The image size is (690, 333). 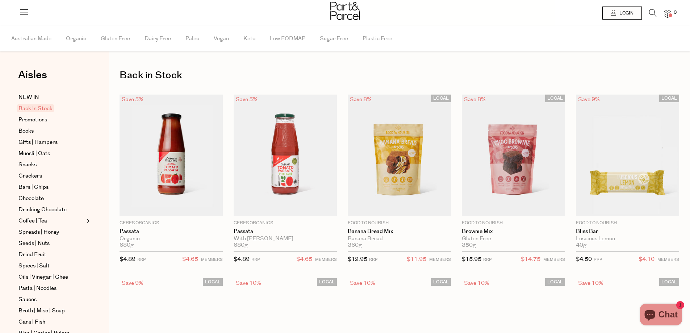 What do you see at coordinates (378, 39) in the screenshot?
I see `span: Plastic Free` at bounding box center [378, 39].